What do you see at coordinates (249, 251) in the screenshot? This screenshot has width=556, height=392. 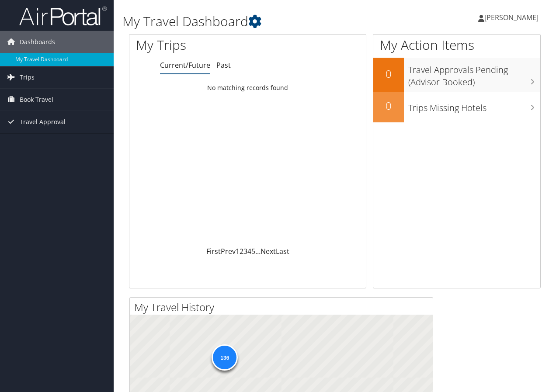 I see `a: 4` at bounding box center [249, 251].